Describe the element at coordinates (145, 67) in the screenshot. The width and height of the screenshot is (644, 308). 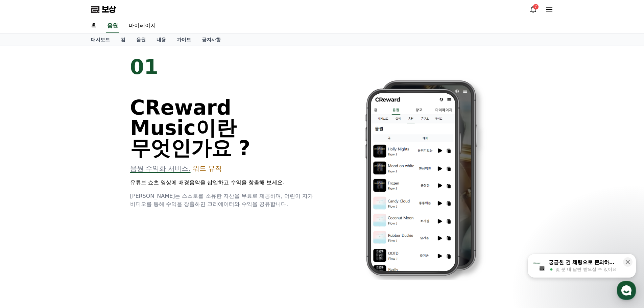
I see `font: 01` at that location.